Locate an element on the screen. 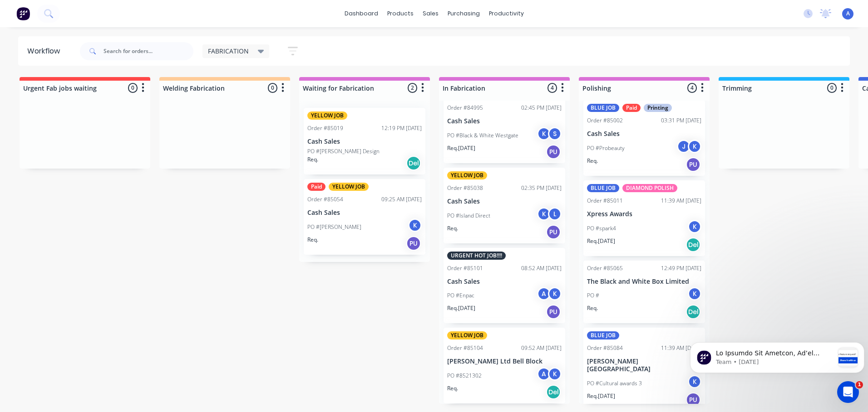  div: Order #85011 is located at coordinates (605, 201).